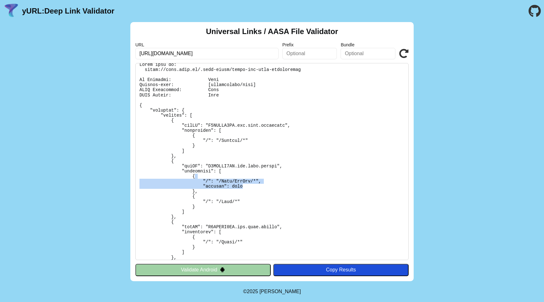  What do you see at coordinates (11, 11) in the screenshot?
I see `img: yURL Logo` at bounding box center [11, 11].